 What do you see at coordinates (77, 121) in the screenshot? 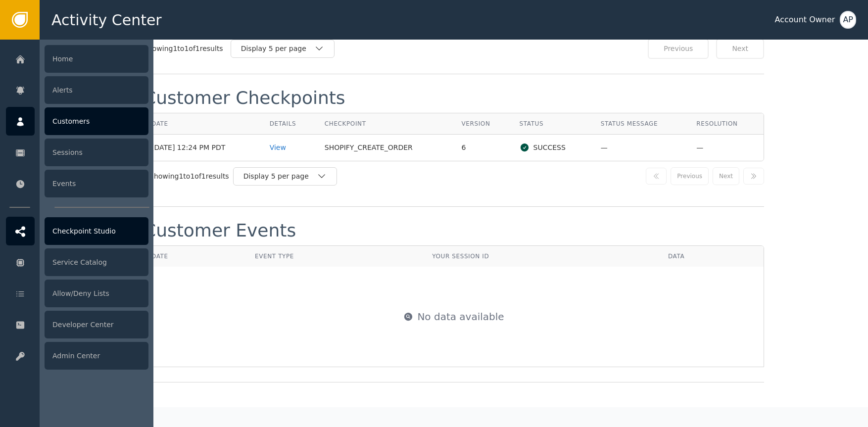
I see `a: Customers` at bounding box center [77, 121].